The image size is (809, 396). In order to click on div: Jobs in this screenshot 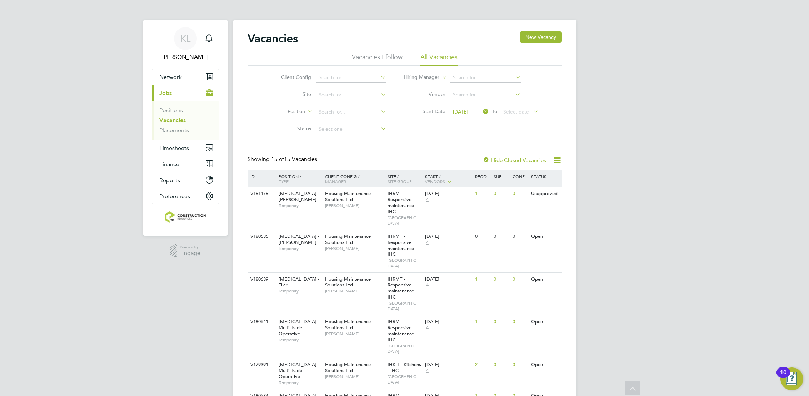, I will do `click(185, 120)`.